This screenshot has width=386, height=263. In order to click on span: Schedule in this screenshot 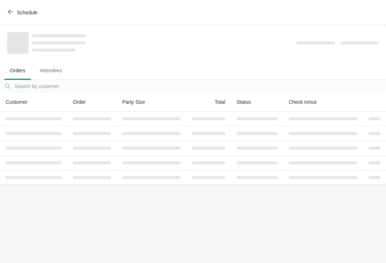, I will do `click(27, 13)`.